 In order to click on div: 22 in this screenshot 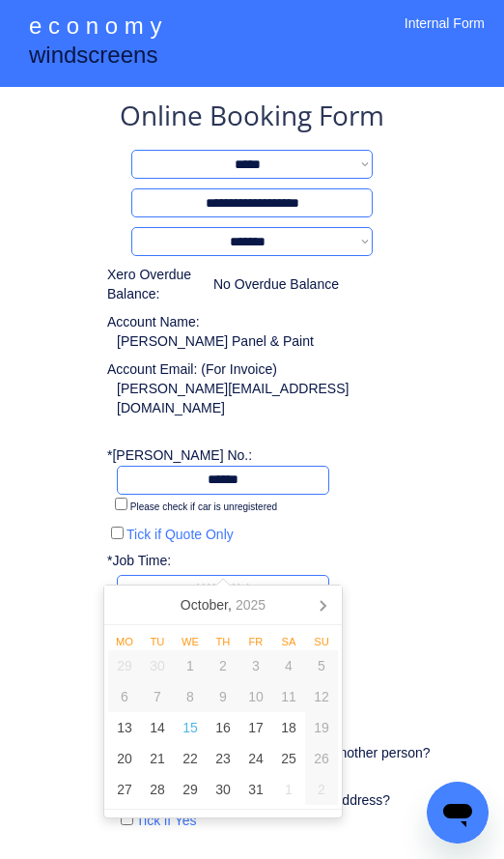, I will do `click(191, 758)`.